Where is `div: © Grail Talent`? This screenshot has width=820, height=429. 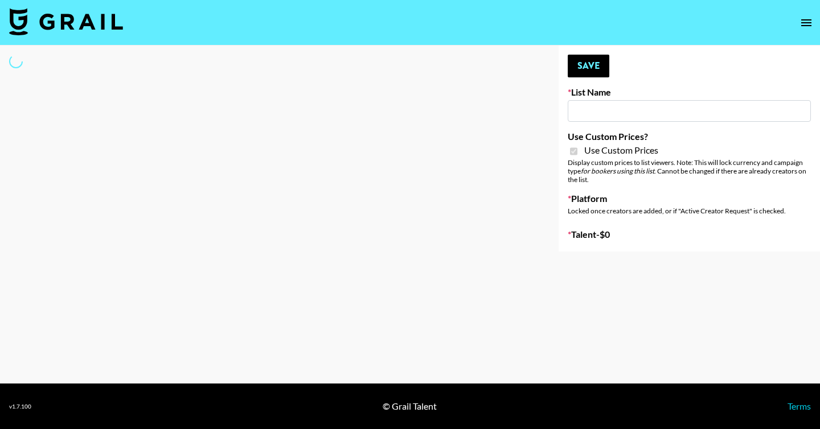 div: © Grail Talent is located at coordinates (410, 407).